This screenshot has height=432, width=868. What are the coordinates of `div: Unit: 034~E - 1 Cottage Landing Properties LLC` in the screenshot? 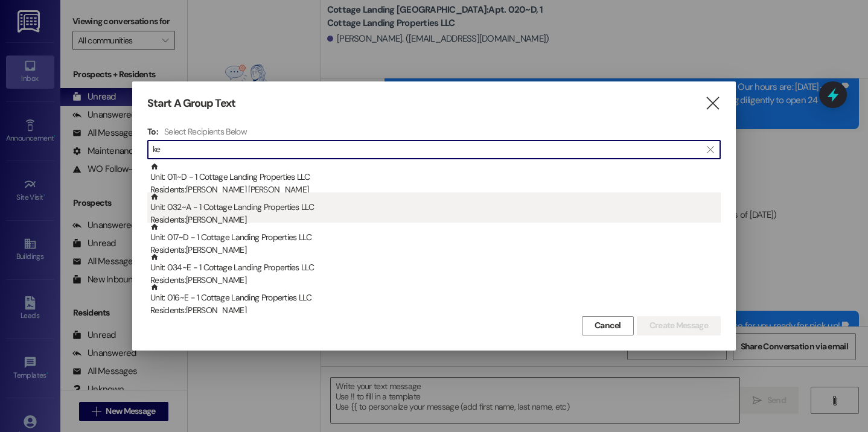 It's located at (435, 270).